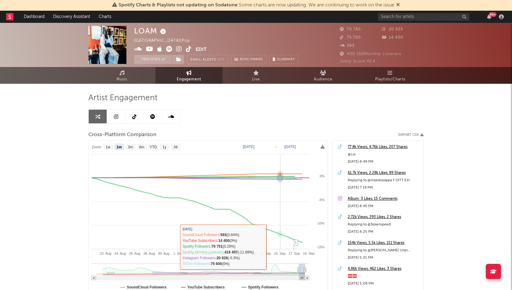  I want to click on a: 4.86k Views, 462 Likes, 3 Shares, so click(384, 269).